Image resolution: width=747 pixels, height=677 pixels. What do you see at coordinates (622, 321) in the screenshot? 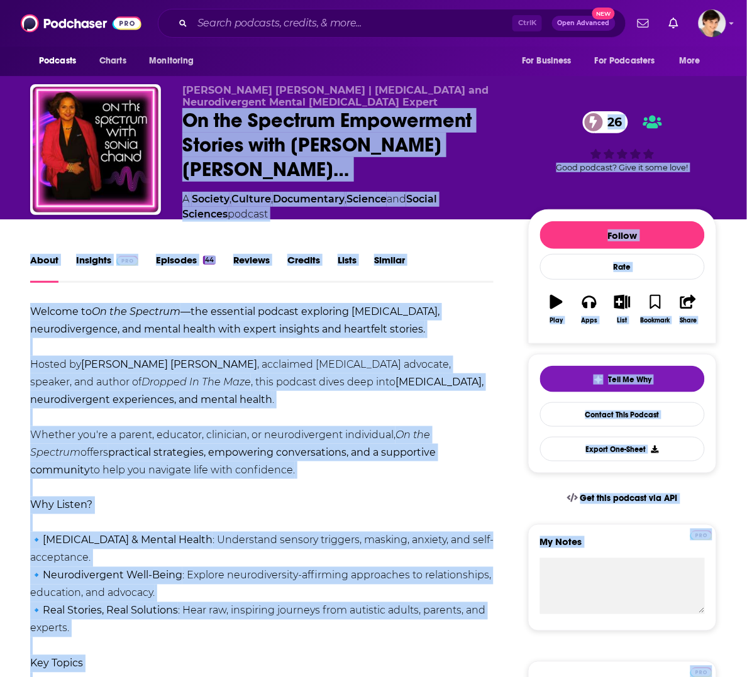
I see `div: List` at bounding box center [622, 321].